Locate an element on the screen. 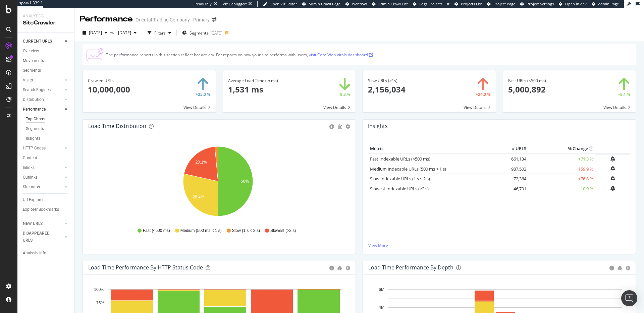  div: Open Intercom Messenger is located at coordinates (629, 298).